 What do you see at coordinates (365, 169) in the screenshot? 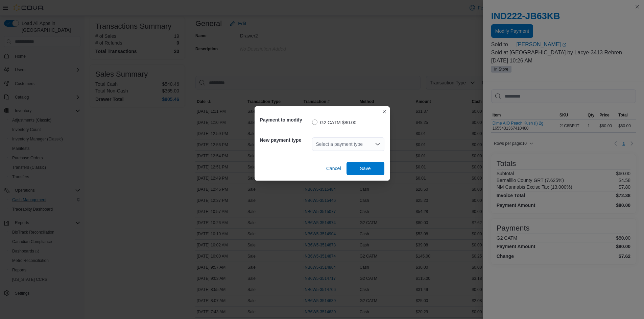
I see `button: Save` at bounding box center [365, 169].